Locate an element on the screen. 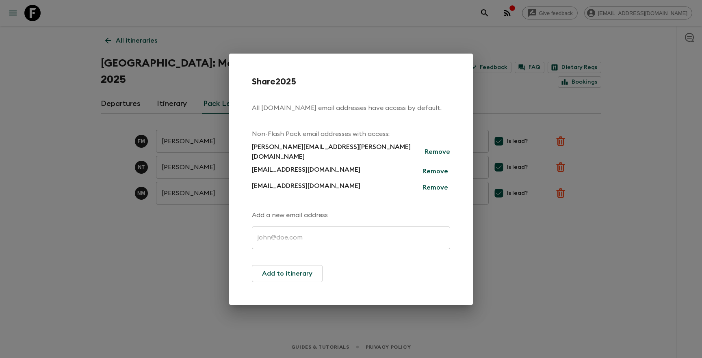 Image resolution: width=702 pixels, height=358 pixels. p: Add a new email address is located at coordinates (290, 215).